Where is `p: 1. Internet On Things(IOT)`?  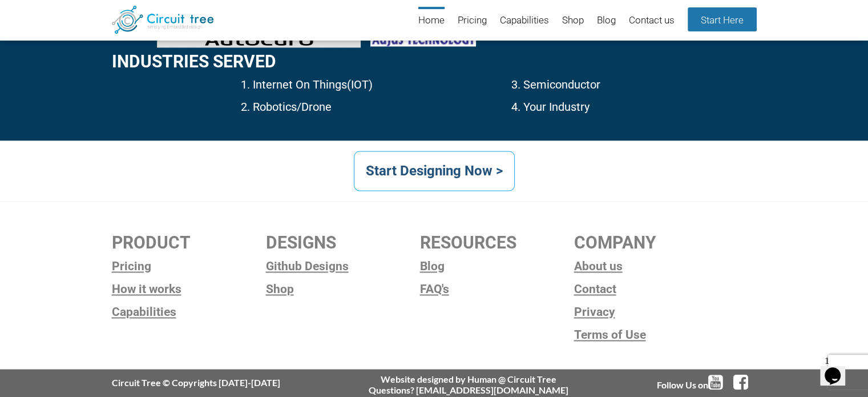 p: 1. Internet On Things(IOT) is located at coordinates (331, 84).